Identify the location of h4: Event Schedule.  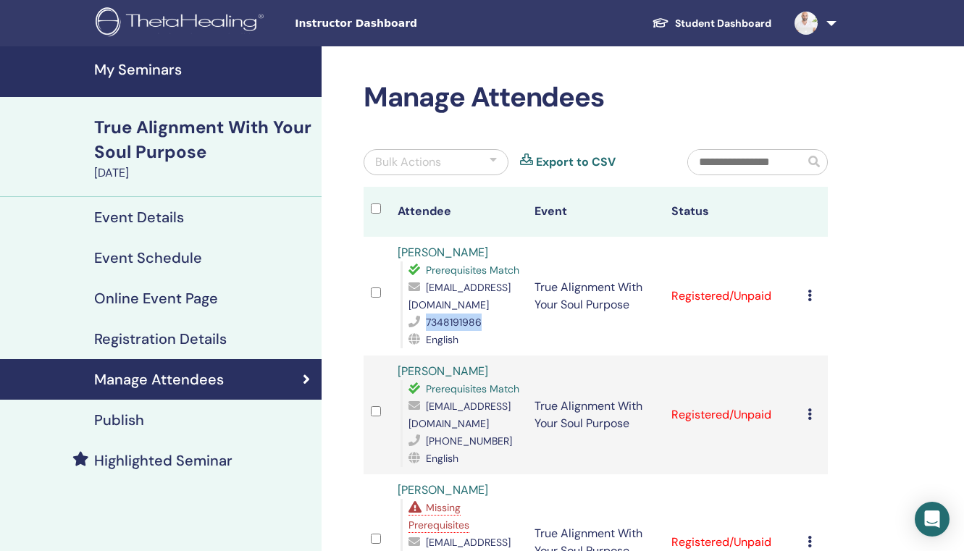
(148, 258).